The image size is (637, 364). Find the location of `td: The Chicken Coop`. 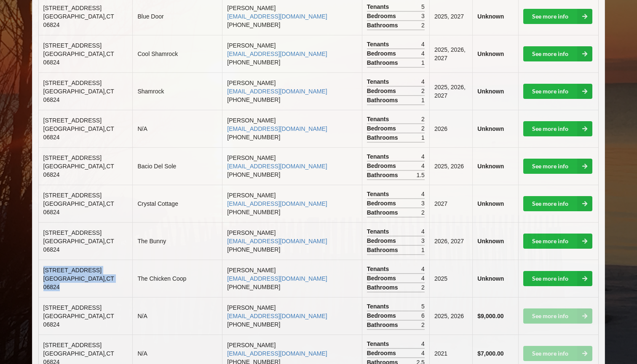

td: The Chicken Coop is located at coordinates (177, 278).